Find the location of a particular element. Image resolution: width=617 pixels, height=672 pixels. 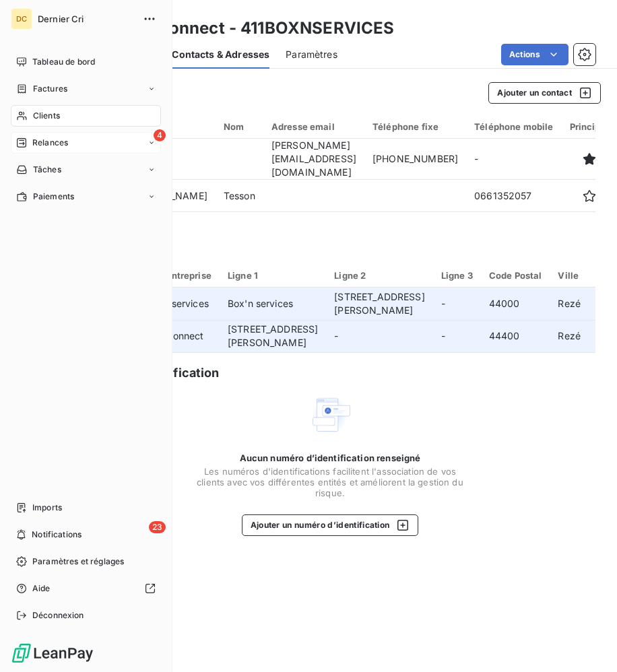

span: Clients is located at coordinates (47, 116).